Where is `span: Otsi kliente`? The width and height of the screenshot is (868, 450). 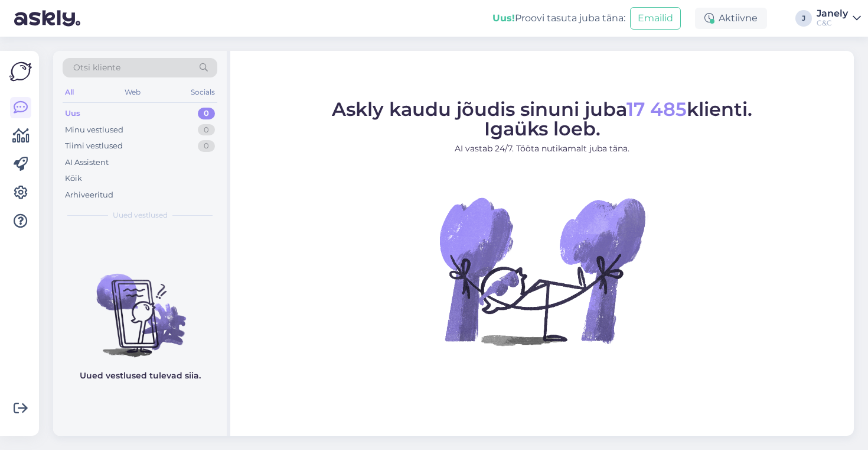 span: Otsi kliente is located at coordinates (97, 67).